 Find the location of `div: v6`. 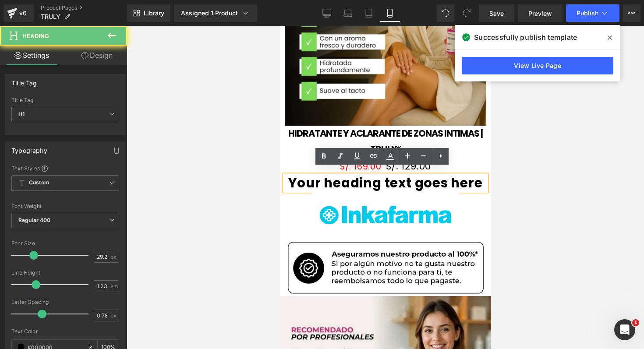

div: v6 is located at coordinates (23, 13).